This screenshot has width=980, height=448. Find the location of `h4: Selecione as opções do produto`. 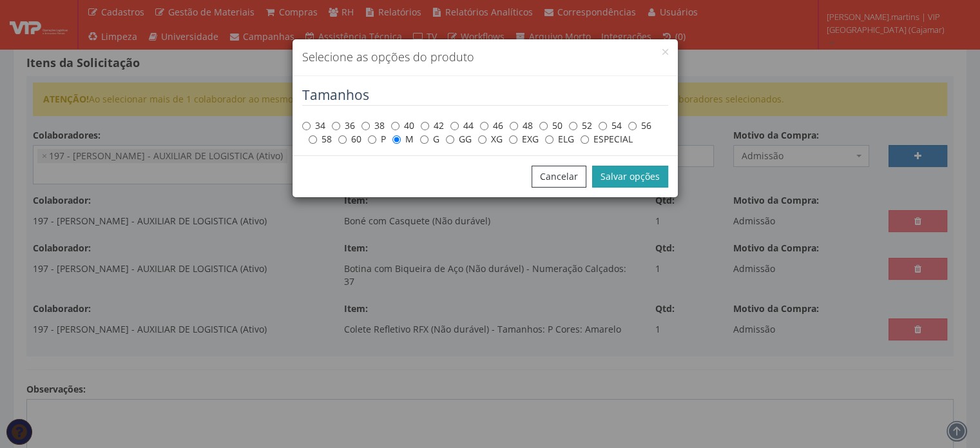

h4: Selecione as opções do produto is located at coordinates (486, 58).